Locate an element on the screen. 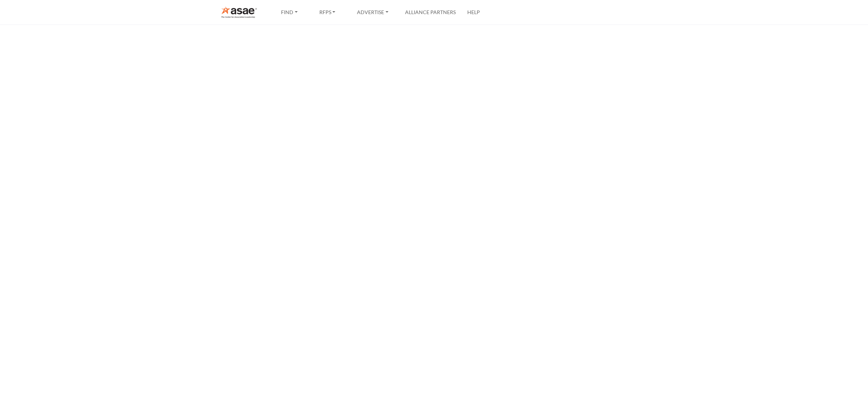  a: Help is located at coordinates (473, 12).